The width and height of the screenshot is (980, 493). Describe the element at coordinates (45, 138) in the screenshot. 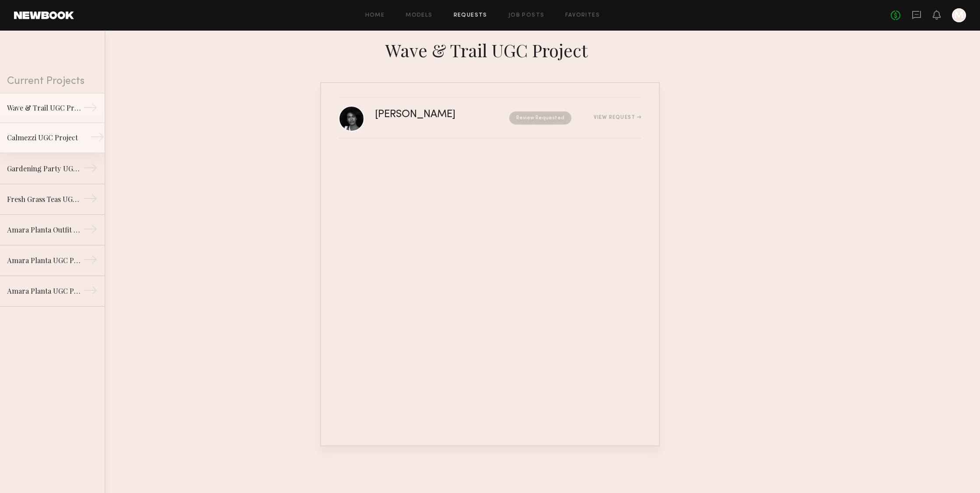

I see `div: Calmezzi UGC Project` at that location.